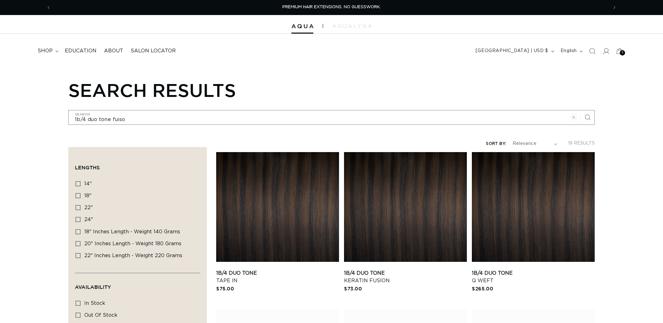 The width and height of the screenshot is (663, 323). Describe the element at coordinates (614, 8) in the screenshot. I see `button: Next announcement` at that location.